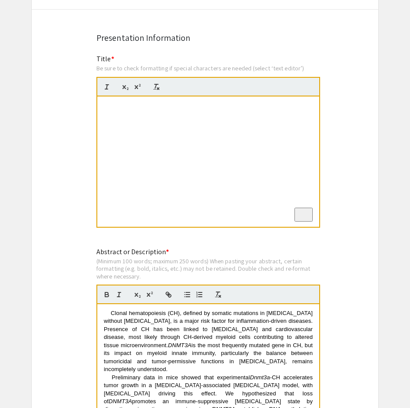 Image resolution: width=410 pixels, height=408 pixels. What do you see at coordinates (260, 377) in the screenshot?
I see `em: Dnmt3a` at bounding box center [260, 377].